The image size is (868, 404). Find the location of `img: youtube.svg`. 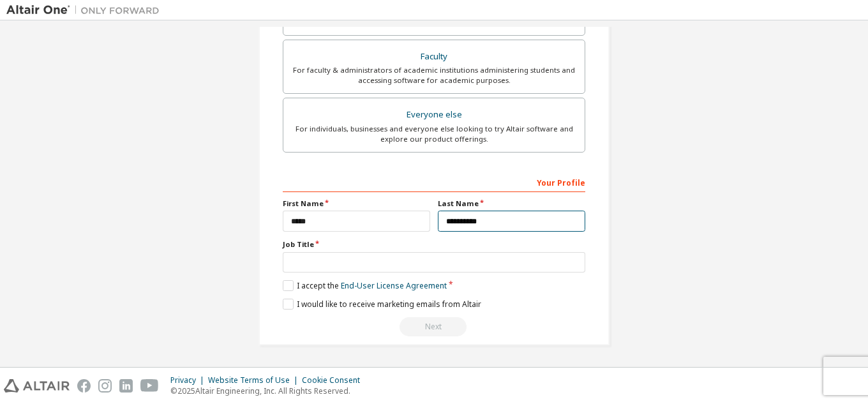

img: youtube.svg is located at coordinates (150, 386).